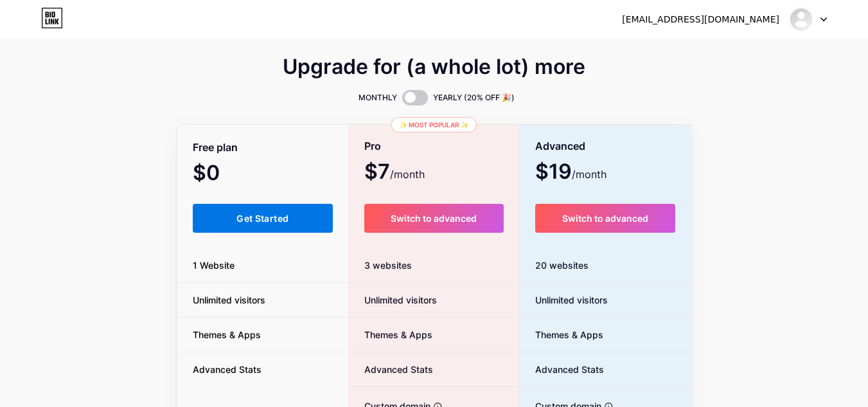 Image resolution: width=868 pixels, height=407 pixels. I want to click on span: MONTHLY, so click(378, 98).